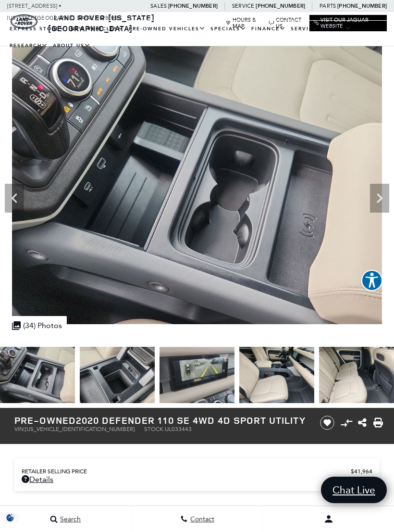  Describe the element at coordinates (37, 325) in the screenshot. I see `div: (34) Photos` at that location.